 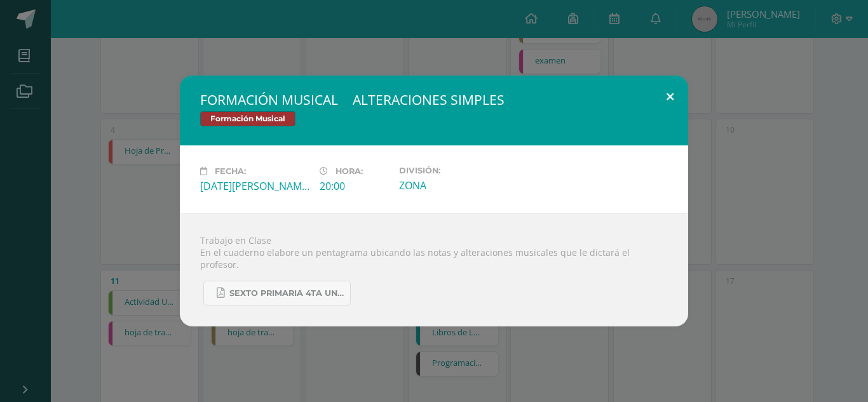 I want to click on div: Trabajo en Clase En el cuaderno elabore un pentagrama ubicando las notas y alteraciones musicales..., so click(x=434, y=269).